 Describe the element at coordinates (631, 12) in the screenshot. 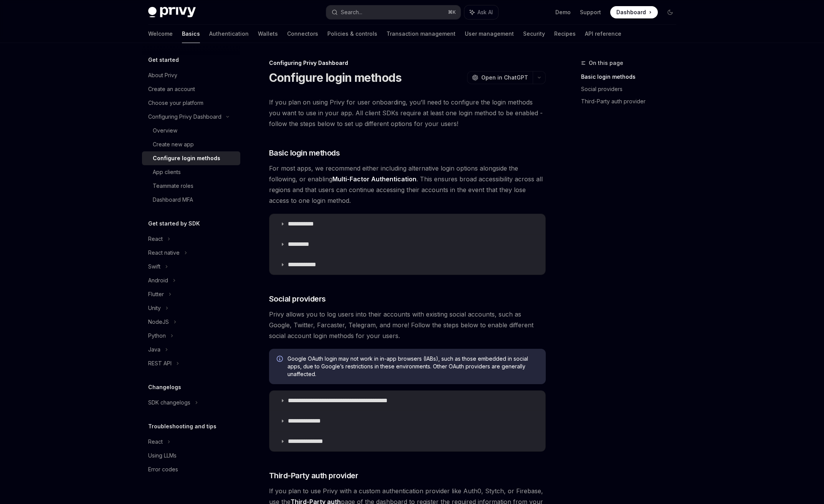

I see `span: Dashboard` at that location.